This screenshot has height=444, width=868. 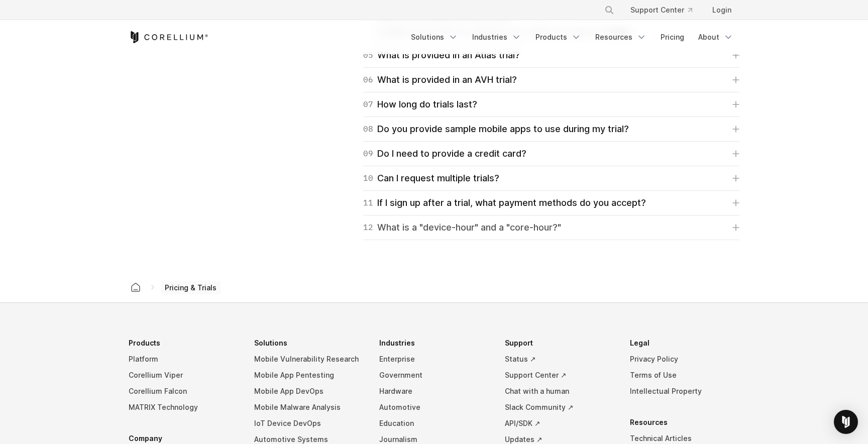 What do you see at coordinates (435, 37) in the screenshot?
I see `a: Solutions` at bounding box center [435, 37].